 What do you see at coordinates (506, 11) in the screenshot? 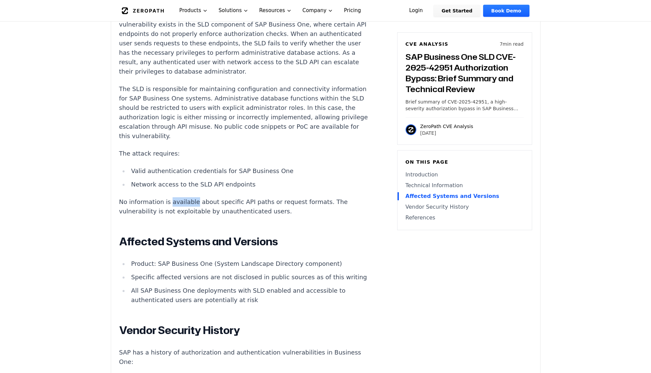
I see `a: Book Demo` at bounding box center [506, 11].